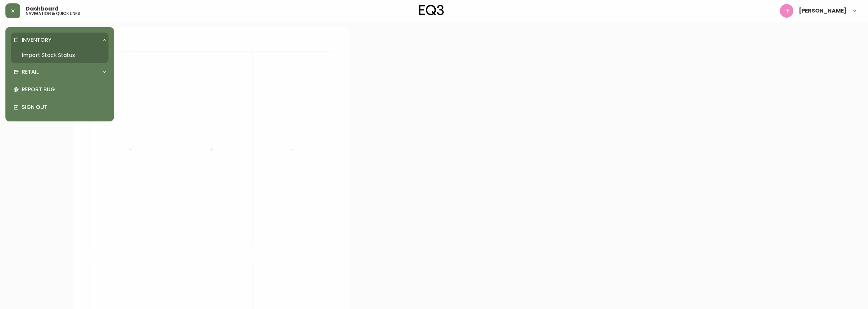 The image size is (868, 309). What do you see at coordinates (37, 40) in the screenshot?
I see `p: Inventory` at bounding box center [37, 40].